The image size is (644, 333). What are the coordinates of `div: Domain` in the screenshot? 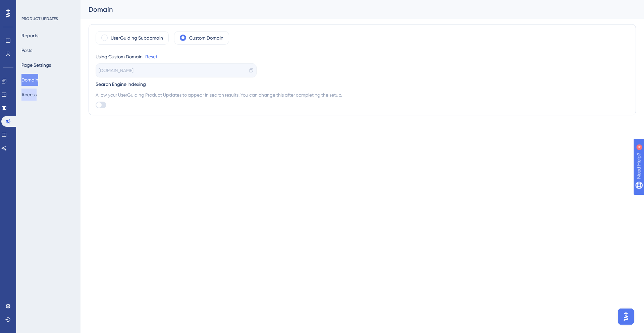 It's located at (354, 9).